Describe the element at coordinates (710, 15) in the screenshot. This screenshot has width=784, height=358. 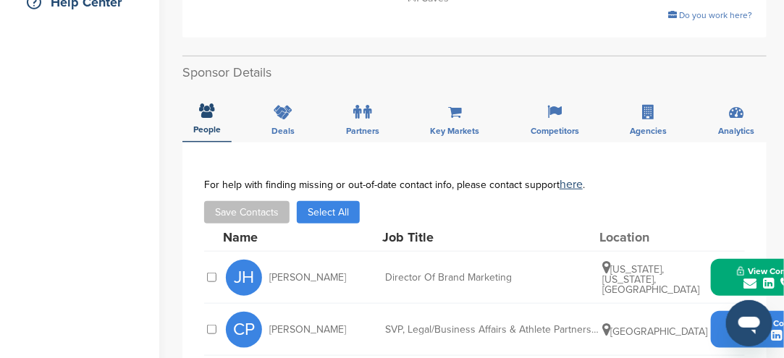
I see `a: Do you work here?` at that location.